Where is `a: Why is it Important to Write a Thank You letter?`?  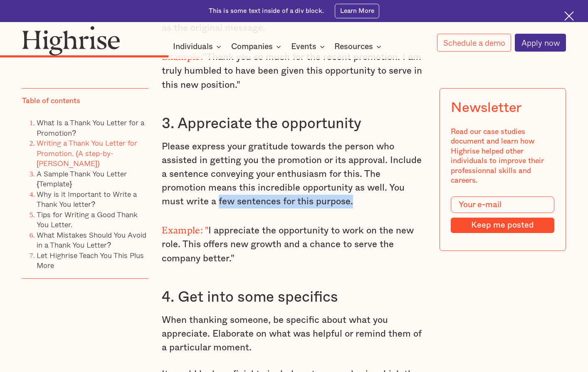
a: Why is it Important to Write a Thank You letter? is located at coordinates (87, 198).